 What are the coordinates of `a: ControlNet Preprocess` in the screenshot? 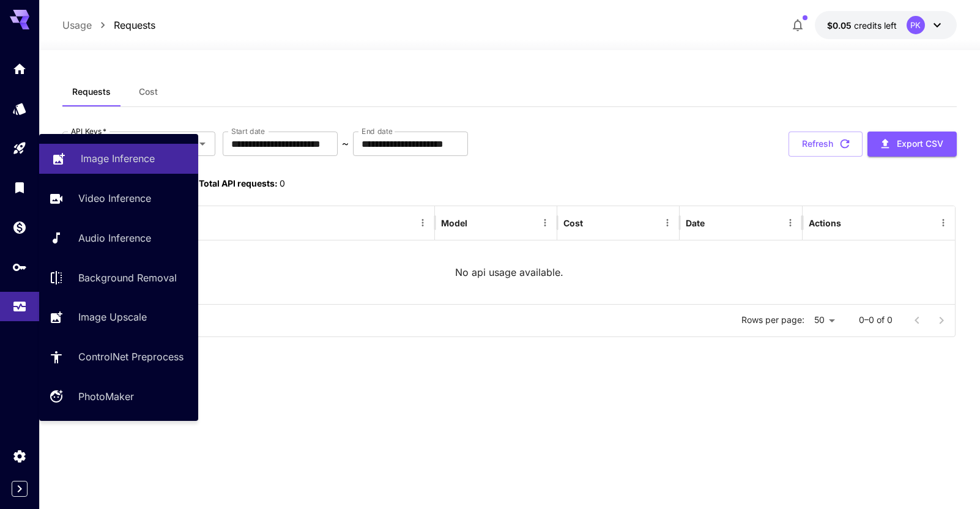 It's located at (119, 357).